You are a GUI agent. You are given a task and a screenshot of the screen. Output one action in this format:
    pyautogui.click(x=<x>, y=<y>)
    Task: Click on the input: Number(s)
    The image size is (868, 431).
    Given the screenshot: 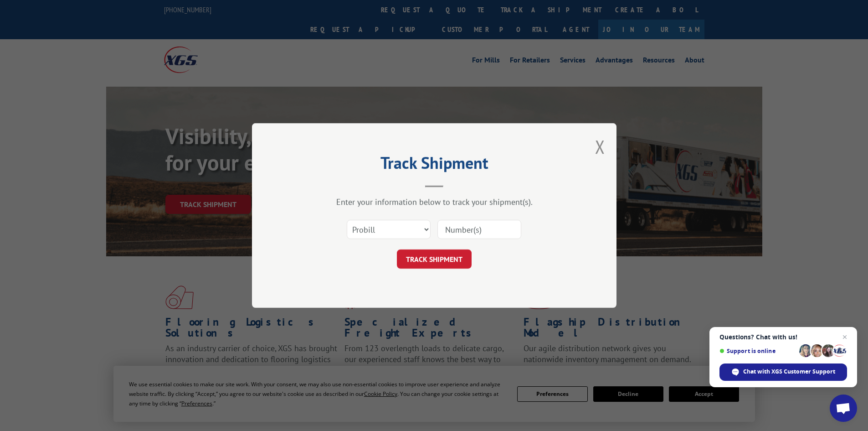 What is the action you would take?
    pyautogui.click(x=479, y=230)
    